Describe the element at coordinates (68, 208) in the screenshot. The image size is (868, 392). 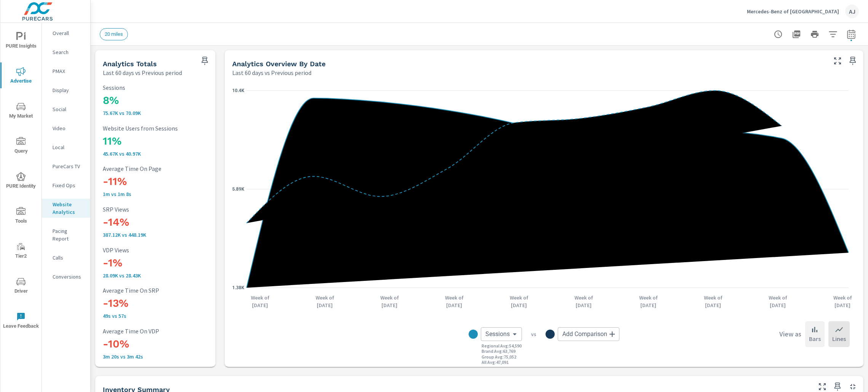
I see `p: Website Analytics` at that location.